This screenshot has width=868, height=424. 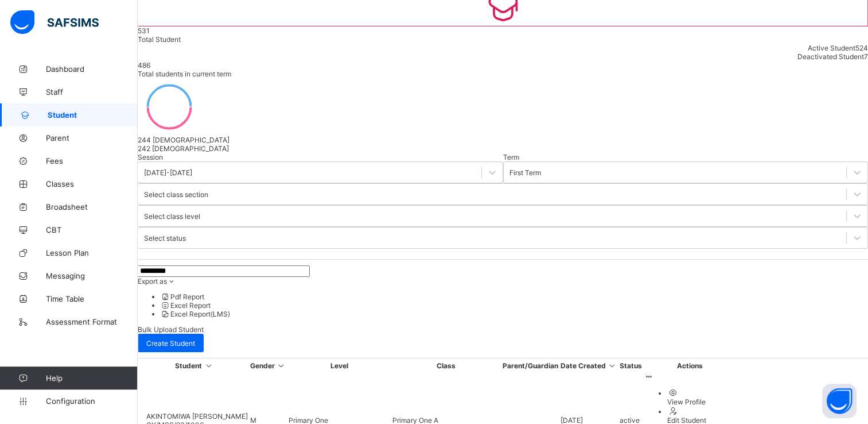 I want to click on span: Messaging, so click(x=92, y=276).